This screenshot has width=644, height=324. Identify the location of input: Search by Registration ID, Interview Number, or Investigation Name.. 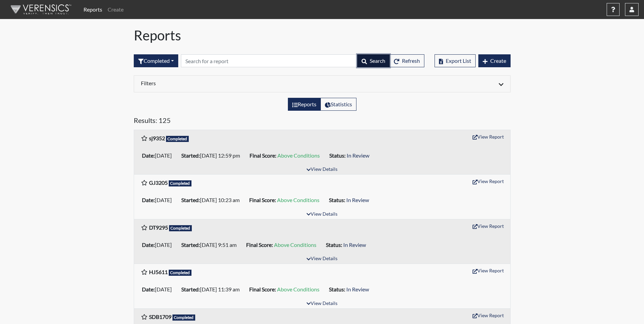
(269, 61).